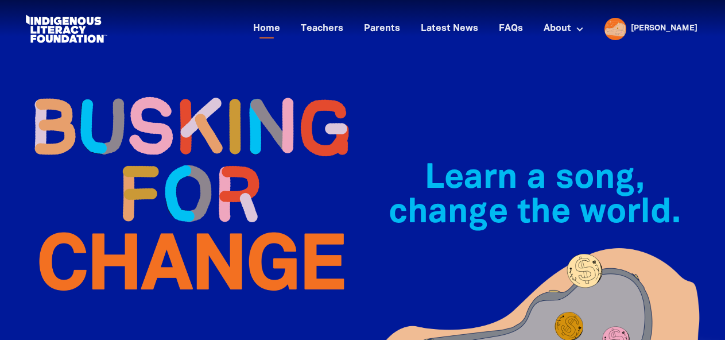  Describe the element at coordinates (534, 196) in the screenshot. I see `span: Learn a song, change the world.` at that location.